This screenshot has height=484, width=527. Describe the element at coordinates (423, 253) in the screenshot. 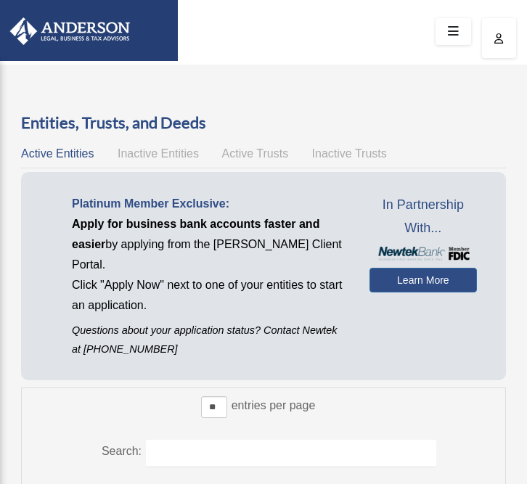

I see `img: NewtekBankLogoSM.png` at that location.